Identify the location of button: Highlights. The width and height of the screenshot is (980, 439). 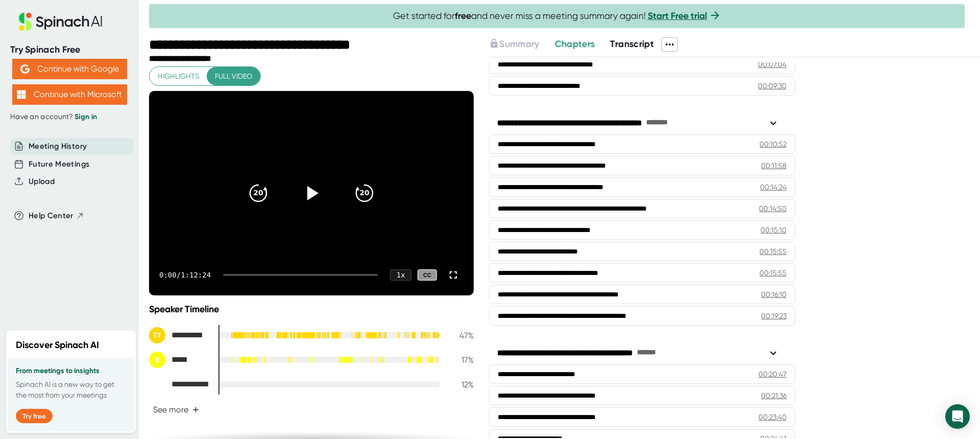
(178, 76).